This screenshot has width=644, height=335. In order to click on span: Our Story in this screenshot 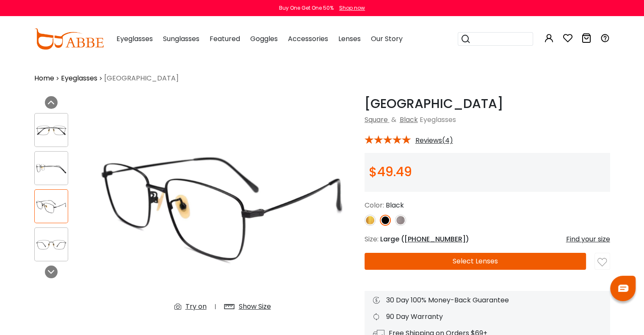, I will do `click(387, 39)`.